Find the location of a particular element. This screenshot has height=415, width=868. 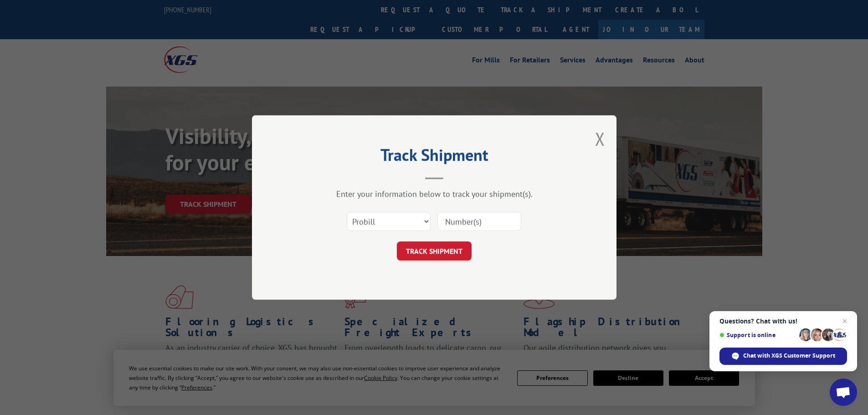

div: Enter your information below to track your shipment(s). is located at coordinates (434, 193).